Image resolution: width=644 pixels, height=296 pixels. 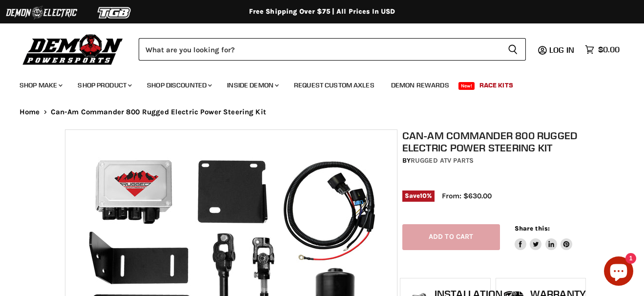 I want to click on input: Search, so click(x=319, y=49).